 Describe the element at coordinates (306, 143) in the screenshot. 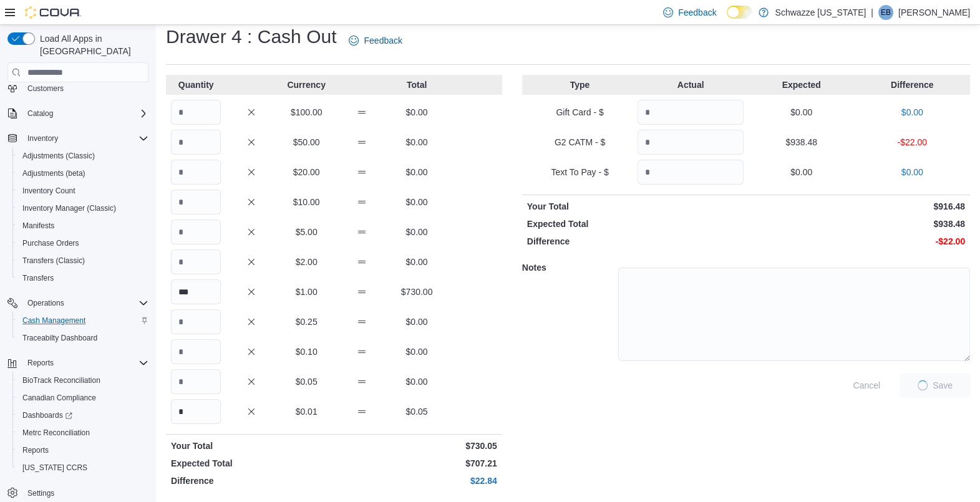

I see `p: $50.00` at that location.